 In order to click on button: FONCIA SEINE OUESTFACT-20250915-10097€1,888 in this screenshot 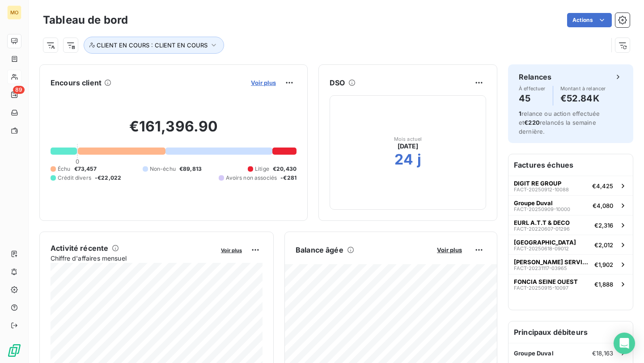, I will do `click(570, 284)`.